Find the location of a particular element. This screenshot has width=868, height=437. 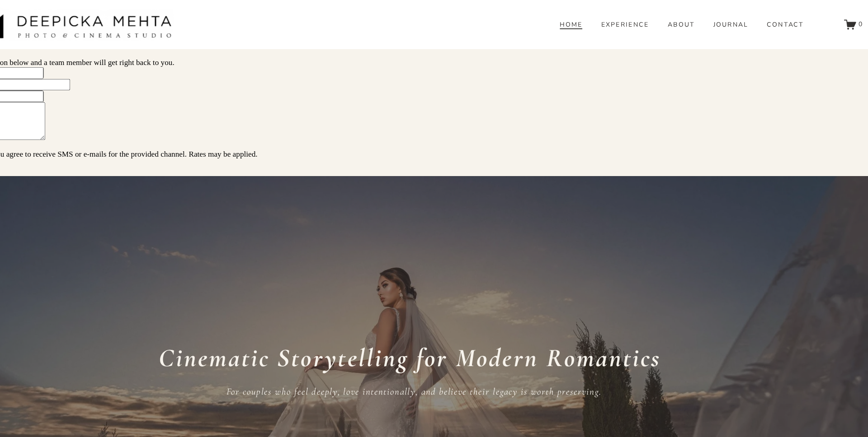

img: Austin Wedding Photographer - Deepicka Mehta Photography &amp; Cinematography is located at coordinates (114, 23).